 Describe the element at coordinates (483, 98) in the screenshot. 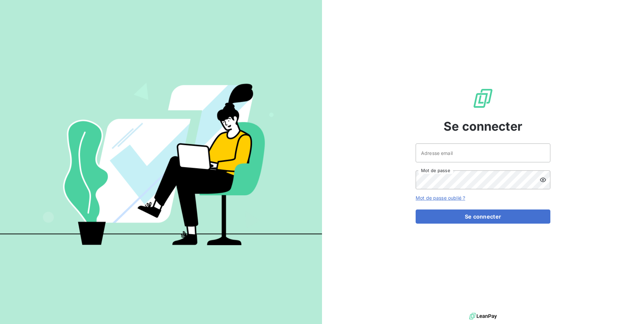

I see `img: Logo LeanPay` at that location.